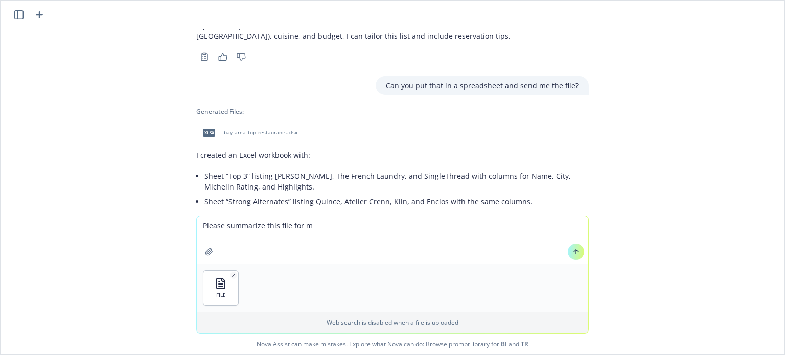 This screenshot has width=785, height=355. What do you see at coordinates (221, 288) in the screenshot?
I see `button: FILE` at bounding box center [221, 288].